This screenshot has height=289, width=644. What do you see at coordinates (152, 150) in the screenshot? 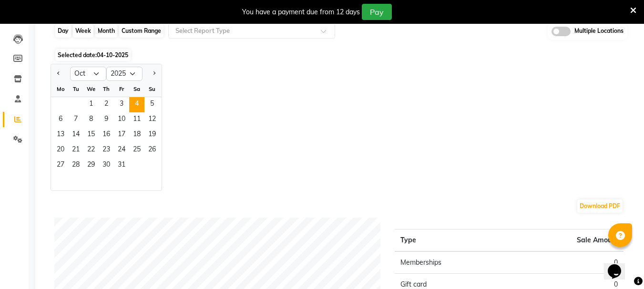
I see `span: 26` at bounding box center [152, 150].